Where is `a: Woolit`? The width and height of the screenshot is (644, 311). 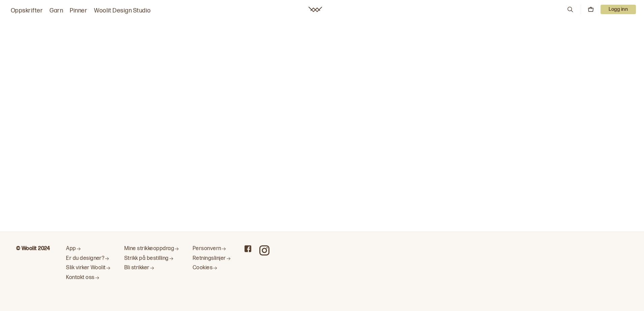 a: Woolit is located at coordinates (315, 9).